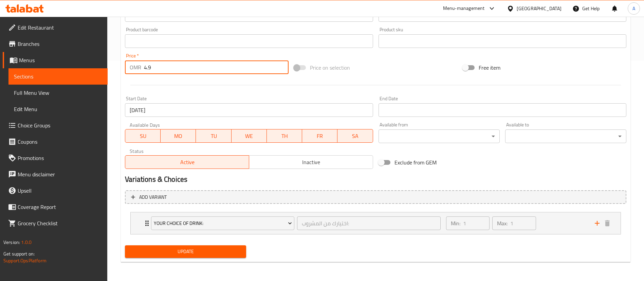 The height and width of the screenshot is (281, 644). I want to click on button: Update, so click(185, 251).